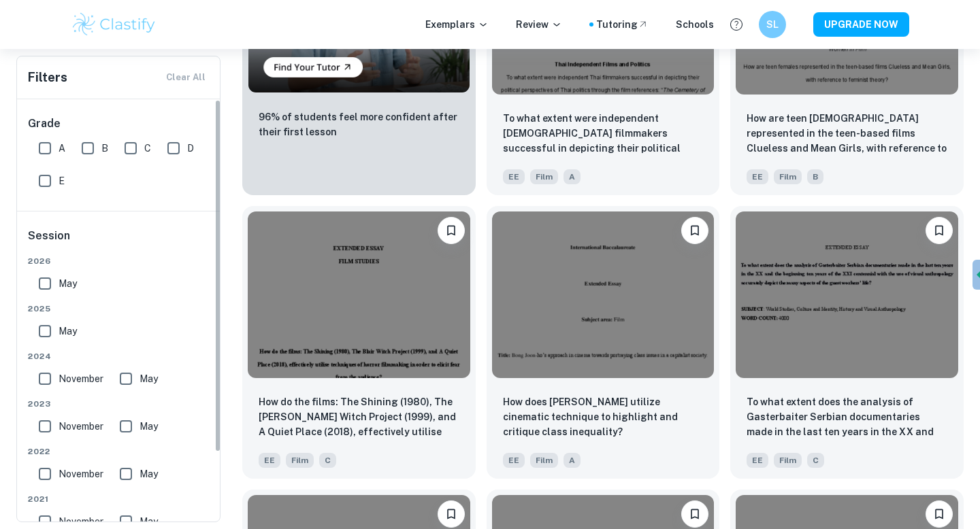 The height and width of the screenshot is (529, 980). I want to click on p: To what extent does the analysis of Gasterbaiter Serbian documentaries made in the last ten years..., so click(847, 418).